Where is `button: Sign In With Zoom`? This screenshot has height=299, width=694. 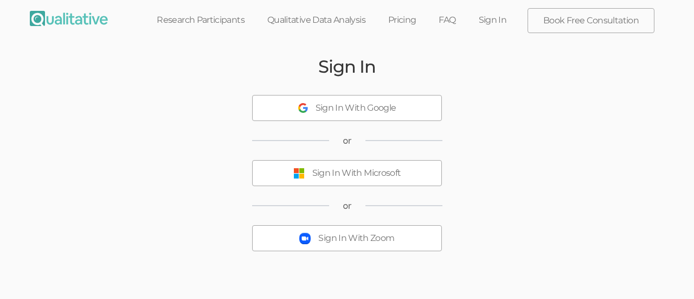 button: Sign In With Zoom is located at coordinates (347, 238).